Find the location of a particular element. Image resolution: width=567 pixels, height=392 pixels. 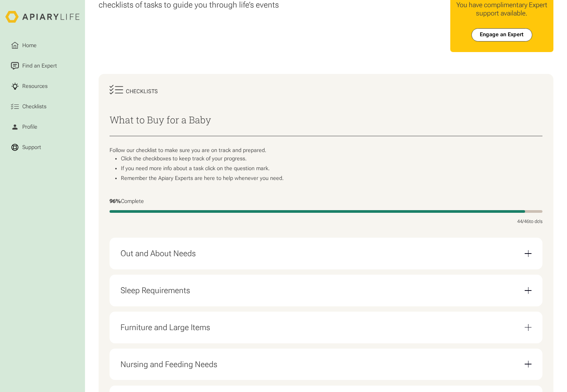

a: Profile is located at coordinates (42, 127).